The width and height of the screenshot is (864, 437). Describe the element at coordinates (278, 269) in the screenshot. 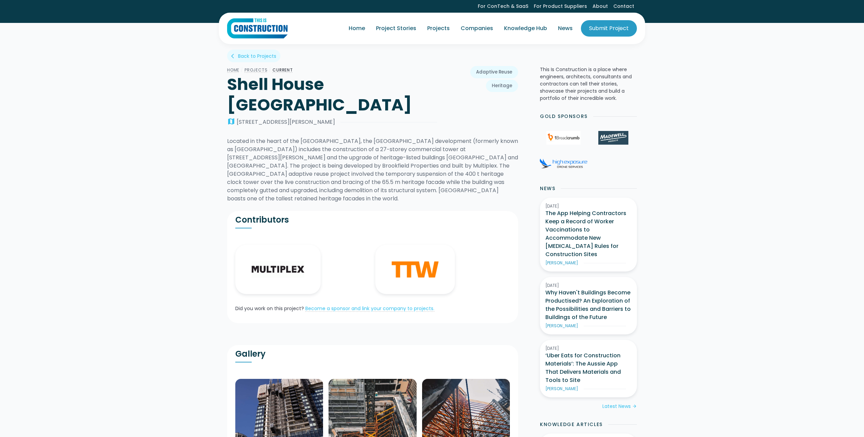

I see `img: Multiplex` at that location.